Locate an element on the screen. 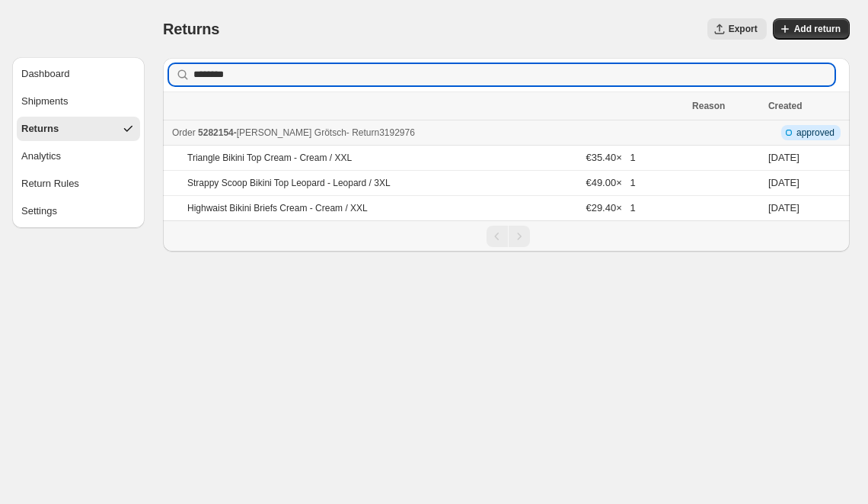 The height and width of the screenshot is (504, 868). span: Add return is located at coordinates (817, 29).